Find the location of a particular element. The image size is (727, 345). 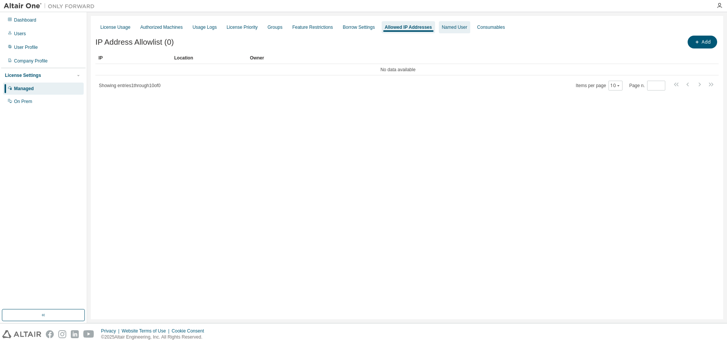

div: Groups is located at coordinates (275, 27).